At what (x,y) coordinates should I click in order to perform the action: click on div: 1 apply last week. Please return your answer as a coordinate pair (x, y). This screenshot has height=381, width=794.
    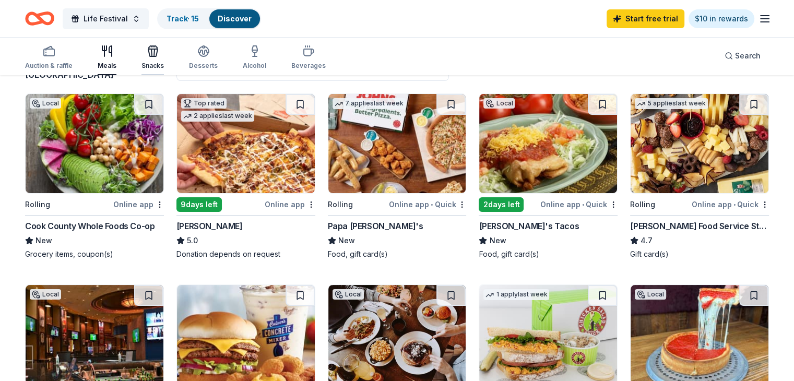
    Looking at the image, I should click on (516, 294).